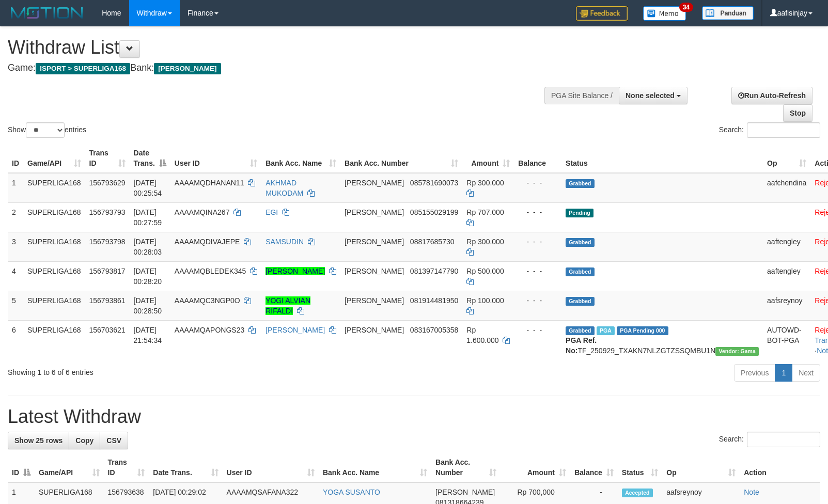  Describe the element at coordinates (16, 158) in the screenshot. I see `th: ID` at that location.